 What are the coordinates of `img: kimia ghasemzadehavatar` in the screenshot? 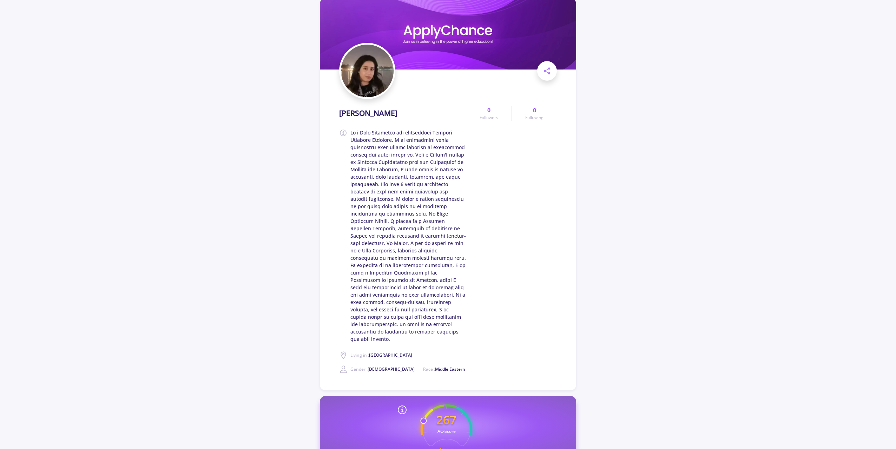 It's located at (367, 71).